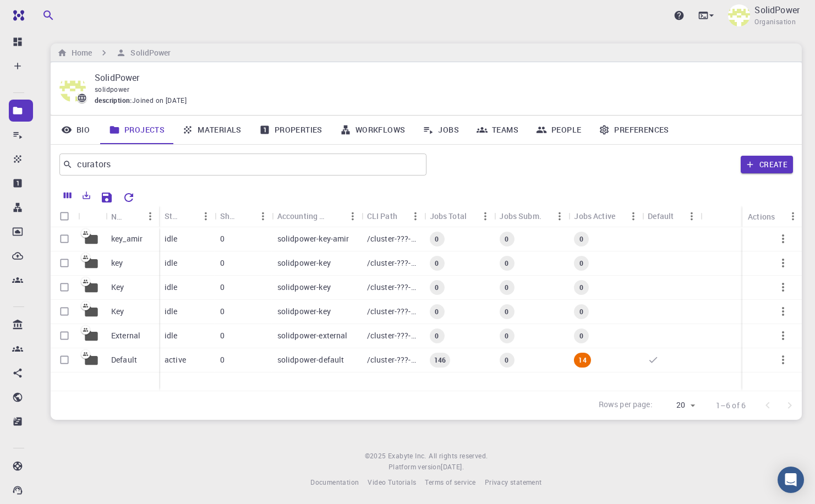 The height and width of the screenshot is (504, 815). I want to click on a: Bio, so click(75, 130).